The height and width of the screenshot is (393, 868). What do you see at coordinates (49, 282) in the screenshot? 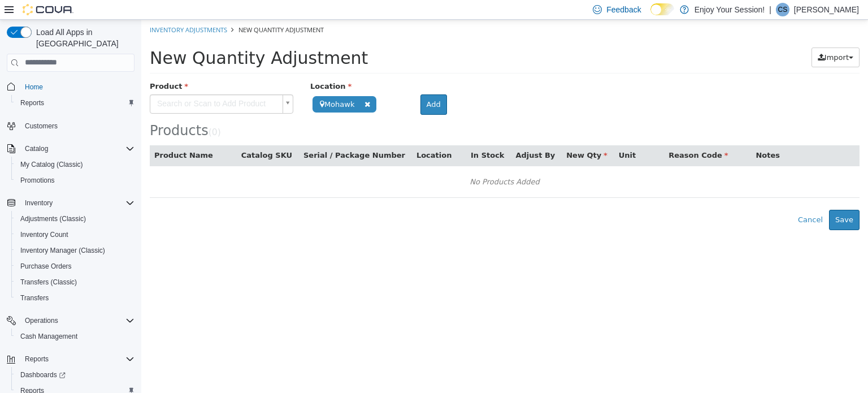
I see `a: Transfers (Classic)` at bounding box center [49, 282].